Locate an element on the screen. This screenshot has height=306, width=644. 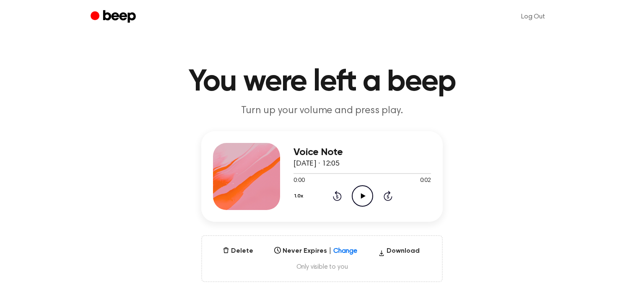
button: 1.0x is located at coordinates (300, 196).